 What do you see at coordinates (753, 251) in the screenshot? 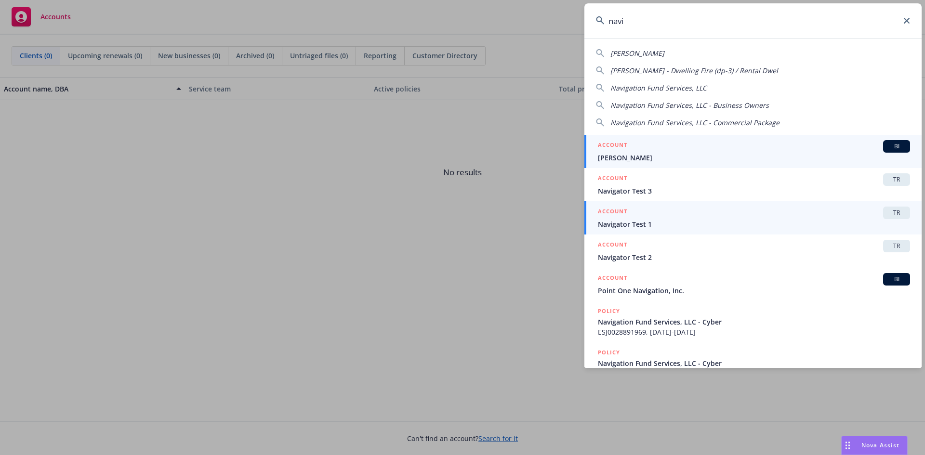
I see `a: ACCOUNTTRNavigator Test 2` at bounding box center [753, 251].